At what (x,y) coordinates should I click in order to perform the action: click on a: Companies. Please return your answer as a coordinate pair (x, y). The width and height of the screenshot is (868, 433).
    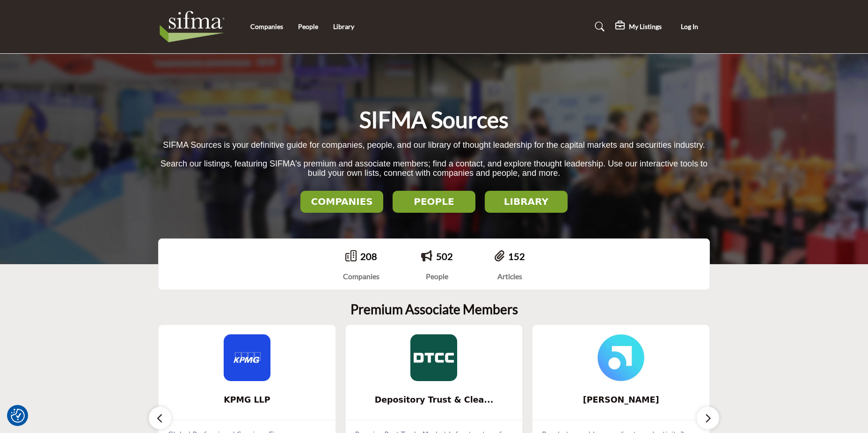
    Looking at the image, I should click on (266, 26).